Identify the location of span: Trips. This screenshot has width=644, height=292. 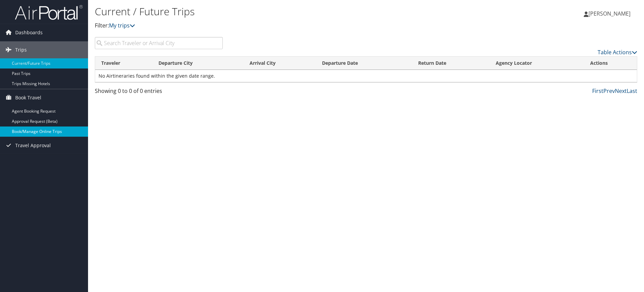
(21, 50).